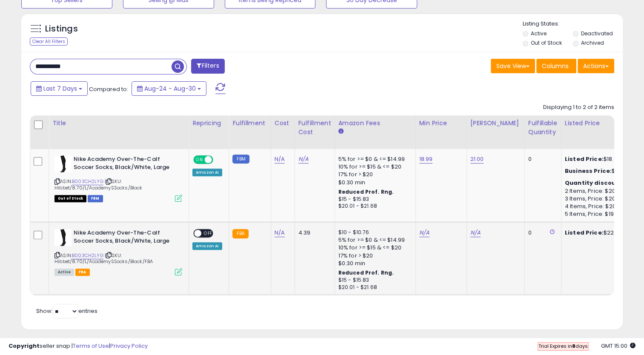 The height and width of the screenshot is (355, 644). What do you see at coordinates (70, 198) in the screenshot?
I see `span: All listings that are currently out of stock and unavailable for purchase on Amazon` at bounding box center [70, 198].